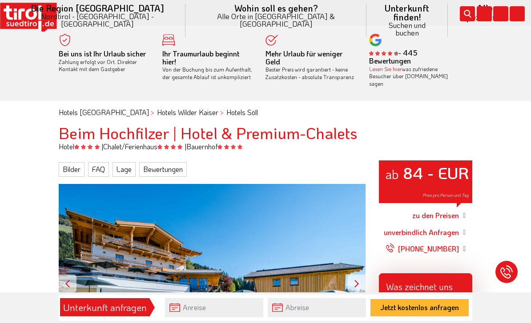  Describe the element at coordinates (517, 14) in the screenshot. I see `i: Kontakt` at that location.